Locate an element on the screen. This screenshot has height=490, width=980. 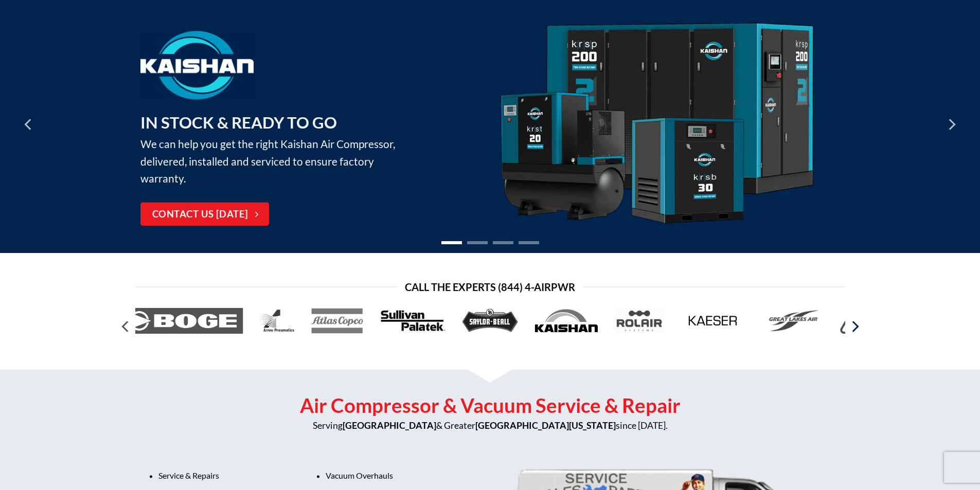
p: Vacuum Overhauls is located at coordinates (426, 476).